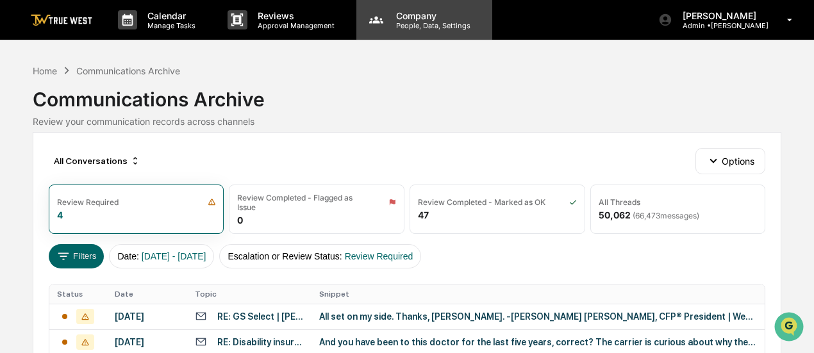  What do you see at coordinates (122, 221) in the screenshot?
I see `a: Powered byPylon` at bounding box center [122, 221].